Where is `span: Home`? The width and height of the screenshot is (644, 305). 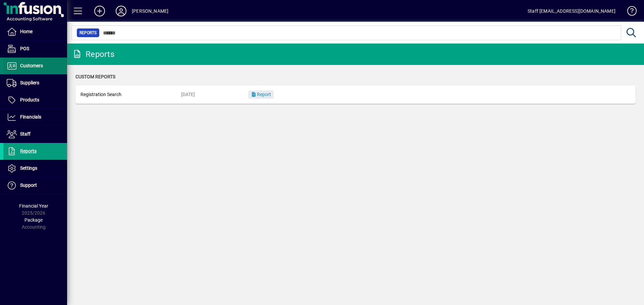 span: Home is located at coordinates (26, 32).